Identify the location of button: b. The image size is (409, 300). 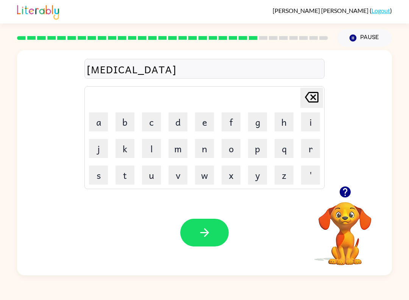
(125, 122).